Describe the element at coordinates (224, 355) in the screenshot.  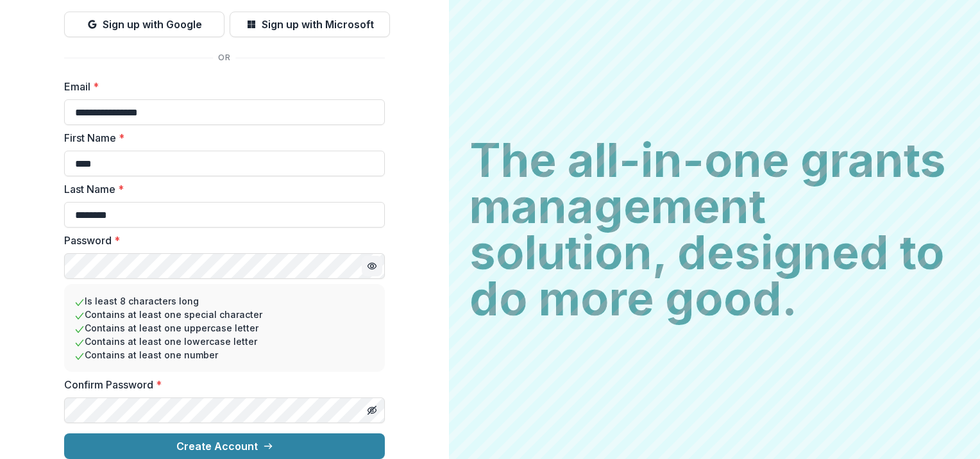
I see `li: Contains at least one number` at that location.